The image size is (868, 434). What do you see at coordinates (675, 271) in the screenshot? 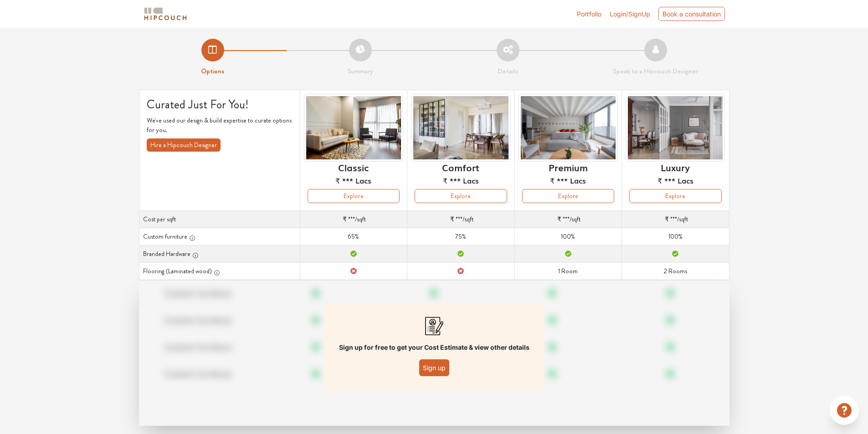
I see `td: 2 Rooms` at bounding box center [675, 271].